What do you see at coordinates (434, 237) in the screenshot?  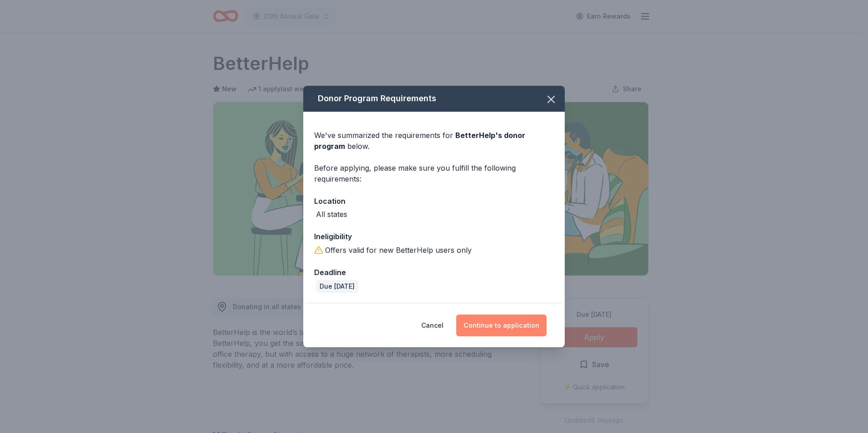 I see `div: Ineligibility` at bounding box center [434, 237].